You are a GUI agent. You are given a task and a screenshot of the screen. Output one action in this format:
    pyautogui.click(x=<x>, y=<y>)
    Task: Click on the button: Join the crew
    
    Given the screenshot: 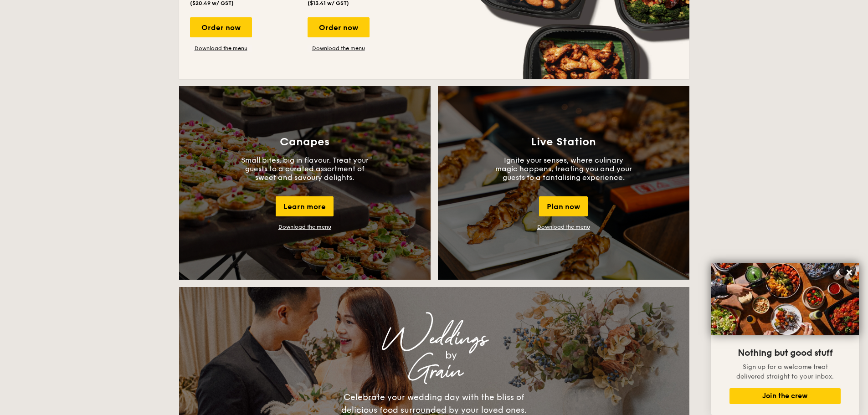 What is the action you would take?
    pyautogui.click(x=785, y=396)
    